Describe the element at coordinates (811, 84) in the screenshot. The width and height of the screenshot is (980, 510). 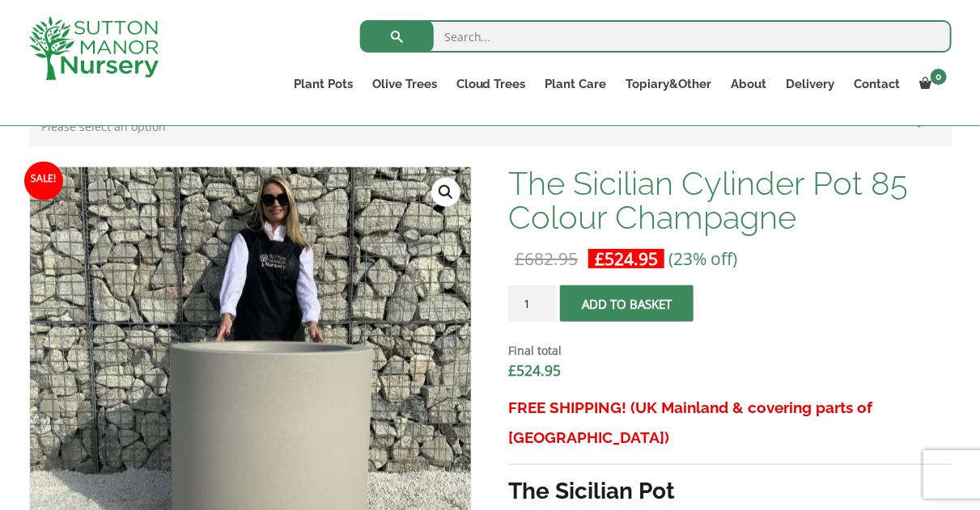
I see `a: Delivery` at that location.